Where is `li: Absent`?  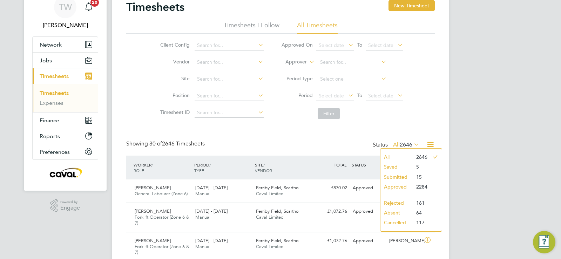 li: Absent is located at coordinates (396, 213).